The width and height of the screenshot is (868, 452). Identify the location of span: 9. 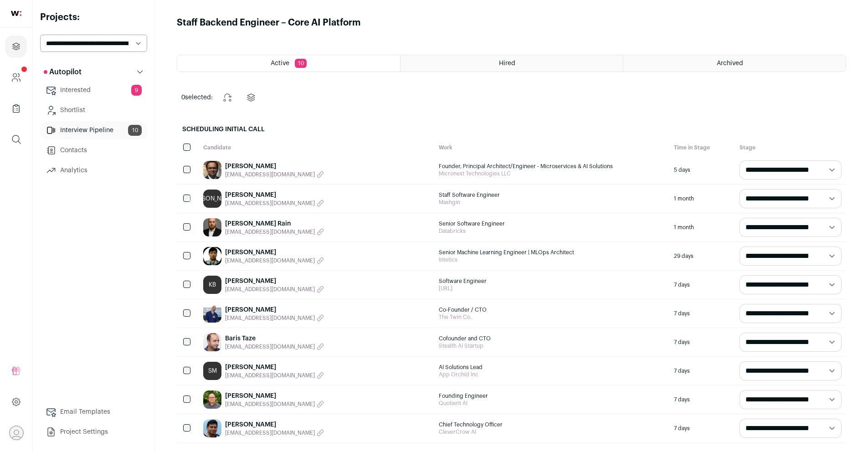
(136, 90).